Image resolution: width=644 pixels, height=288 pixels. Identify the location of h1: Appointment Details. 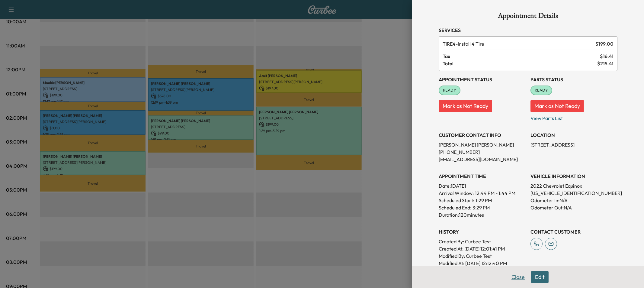
(528, 17).